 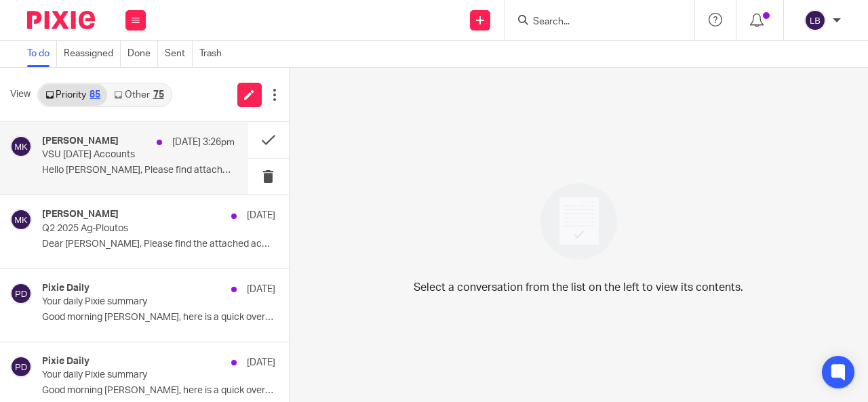 What do you see at coordinates (179, 54) in the screenshot?
I see `a: Sent` at bounding box center [179, 54].